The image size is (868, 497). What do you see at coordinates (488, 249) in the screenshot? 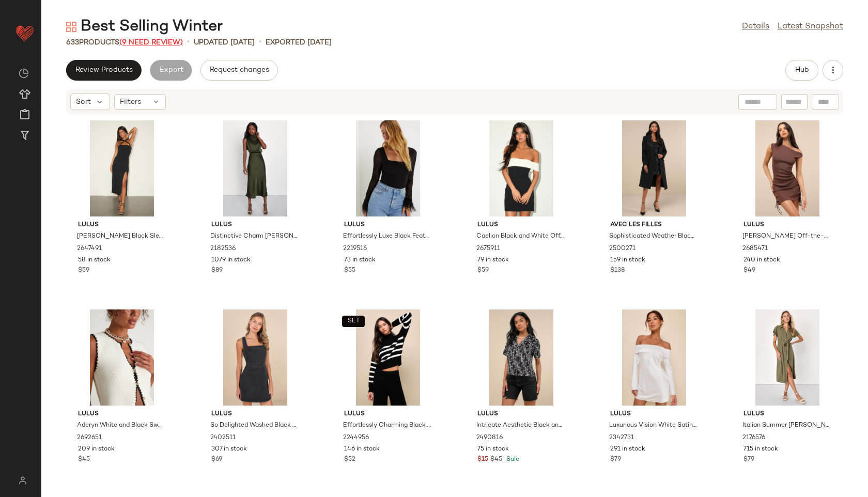
I see `span: 2675911` at bounding box center [488, 249].